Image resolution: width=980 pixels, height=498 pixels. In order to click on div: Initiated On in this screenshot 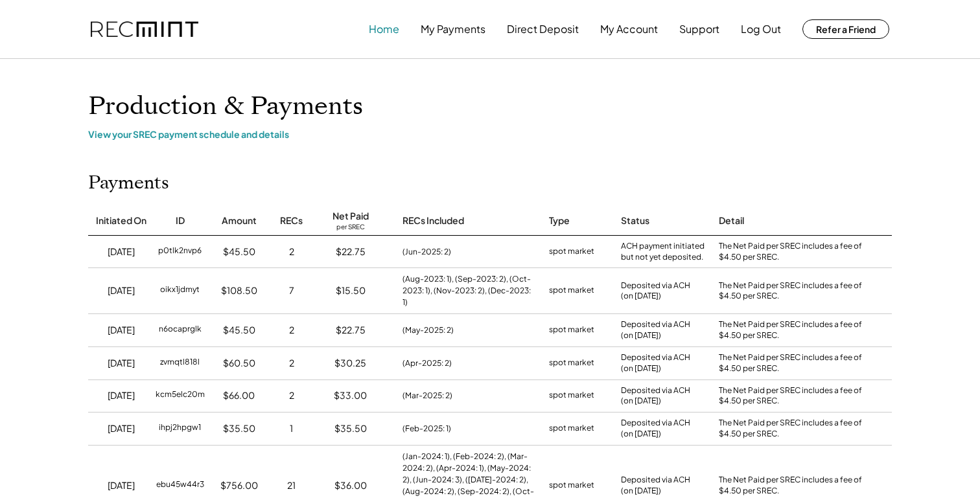, I will do `click(122, 221)`.